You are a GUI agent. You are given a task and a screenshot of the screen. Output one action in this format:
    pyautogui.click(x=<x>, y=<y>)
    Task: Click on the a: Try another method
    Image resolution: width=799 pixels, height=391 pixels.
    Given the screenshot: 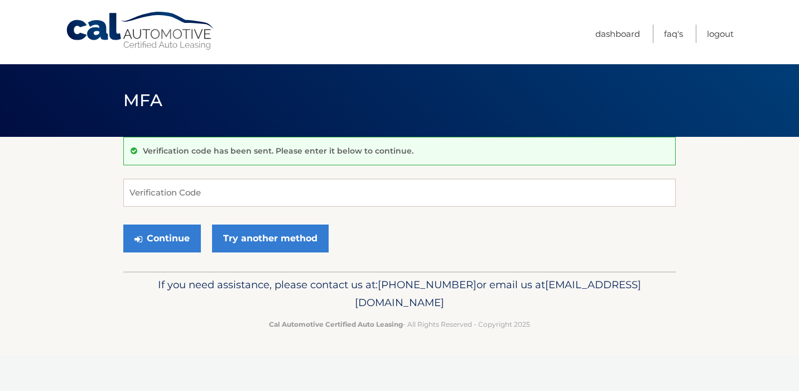 What is the action you would take?
    pyautogui.click(x=270, y=238)
    